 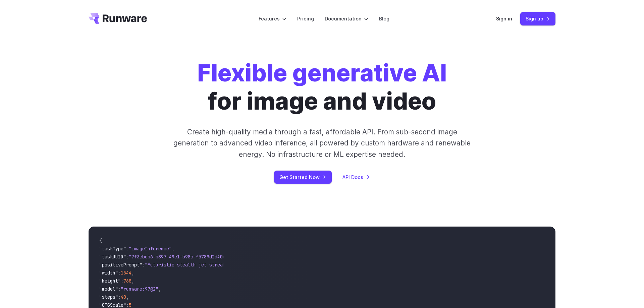 What do you see at coordinates (305, 18) in the screenshot?
I see `a: Pricing` at bounding box center [305, 18].